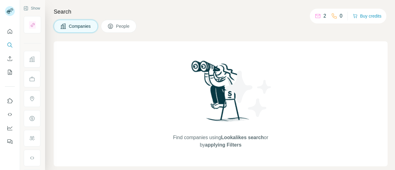 This screenshot has height=170, width=395. I want to click on p: 2, so click(324, 16).